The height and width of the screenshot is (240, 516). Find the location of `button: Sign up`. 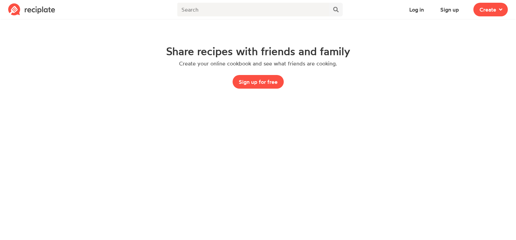

button: Sign up is located at coordinates (449, 10).